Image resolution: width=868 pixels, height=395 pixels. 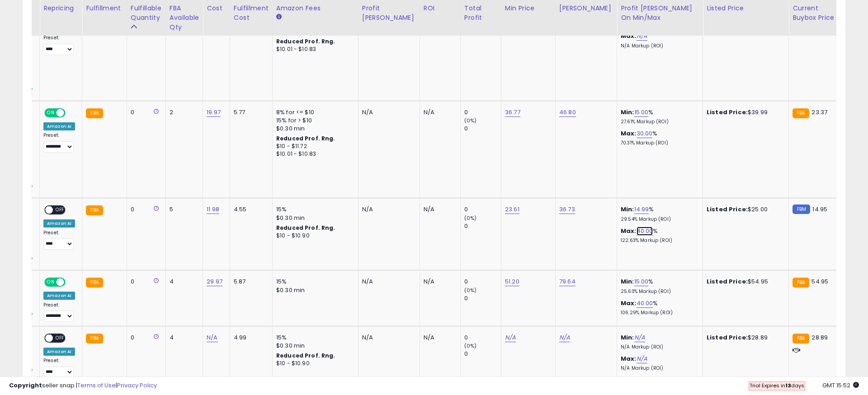 What do you see at coordinates (214, 282) in the screenshot?
I see `a: 29.97` at bounding box center [214, 282].